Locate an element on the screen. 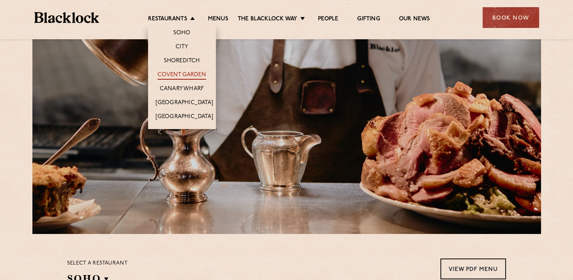 The width and height of the screenshot is (573, 280). a: Canary Wharf is located at coordinates (182, 89).